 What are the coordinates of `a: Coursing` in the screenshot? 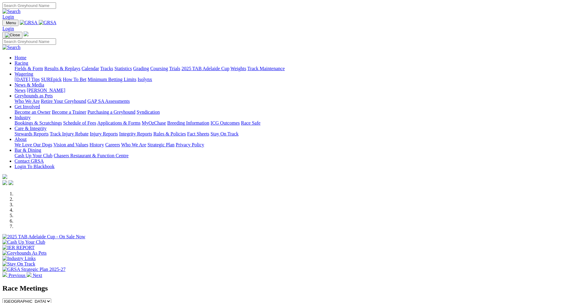 It's located at (159, 68).